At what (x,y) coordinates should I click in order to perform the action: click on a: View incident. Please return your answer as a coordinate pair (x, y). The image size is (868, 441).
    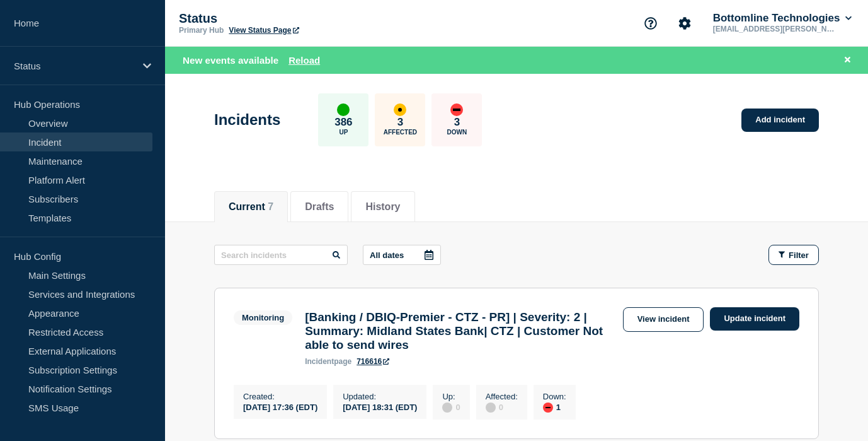
    Looking at the image, I should click on (663, 319).